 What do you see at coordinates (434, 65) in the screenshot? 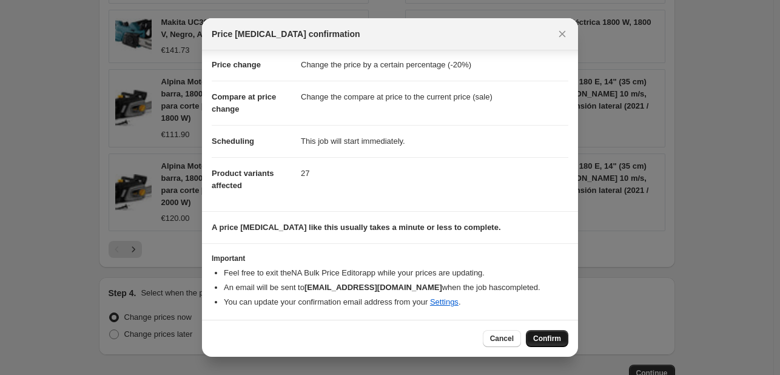
I see `dd: Change the price by a certain percentage (-20%)` at bounding box center [434, 65].